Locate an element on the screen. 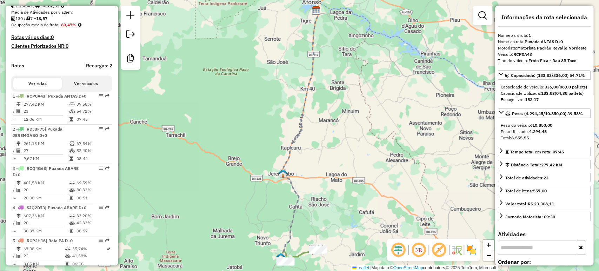  span: | Puxada ABARE D+0 is located at coordinates (66, 207).